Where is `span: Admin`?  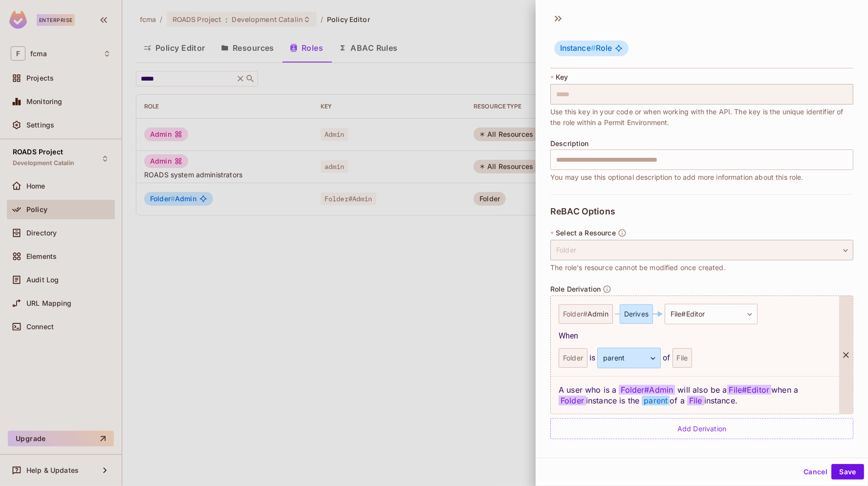 span: Admin is located at coordinates (598, 314).